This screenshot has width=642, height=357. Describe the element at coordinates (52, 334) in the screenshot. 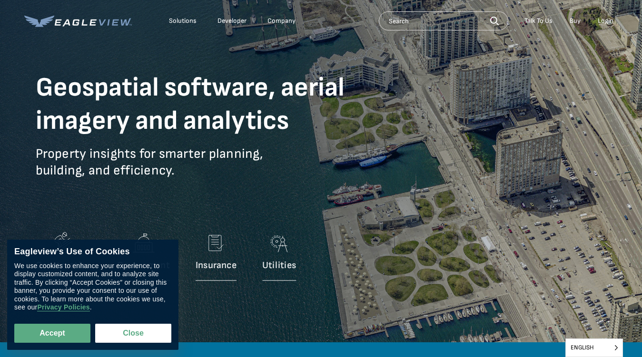

I see `button: Accept` at that location.